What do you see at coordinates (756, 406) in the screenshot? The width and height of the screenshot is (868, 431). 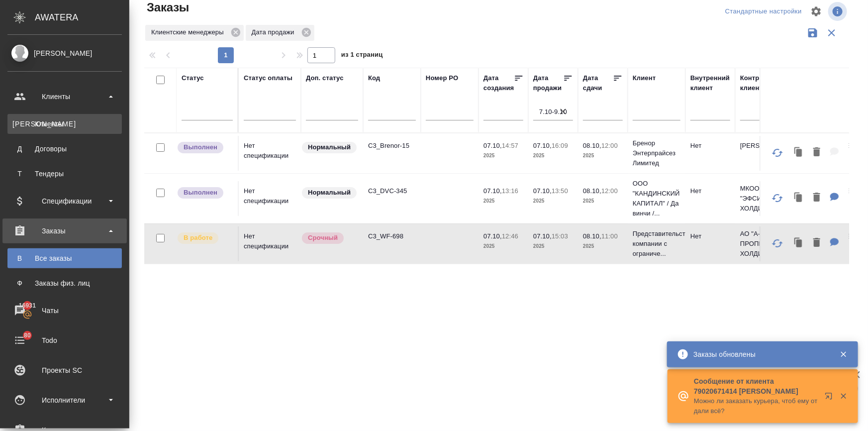 I see `p: Можно ли заказать курьера, чтоб ему отдали всё?` at bounding box center [756, 406].